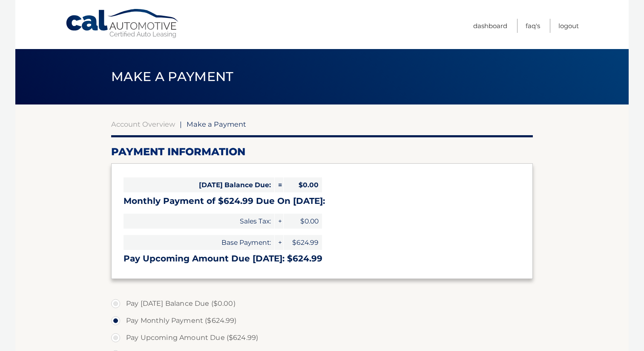  I want to click on span: Base Payment:, so click(199, 243).